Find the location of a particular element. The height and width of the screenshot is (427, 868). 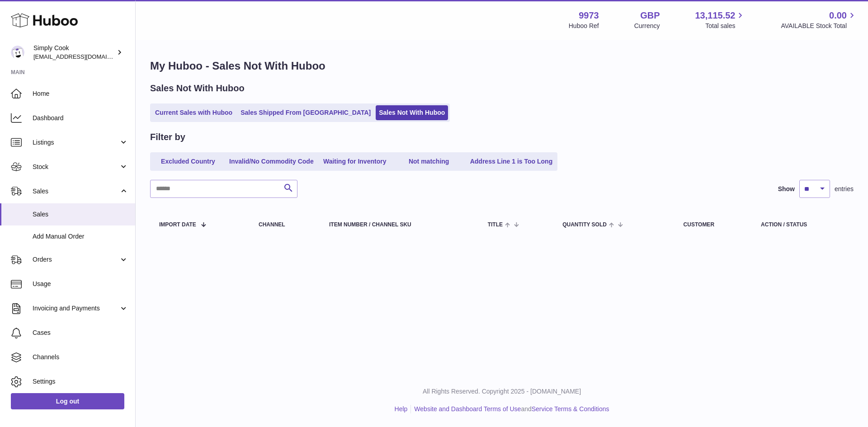

span: Total sales is located at coordinates (726, 26).